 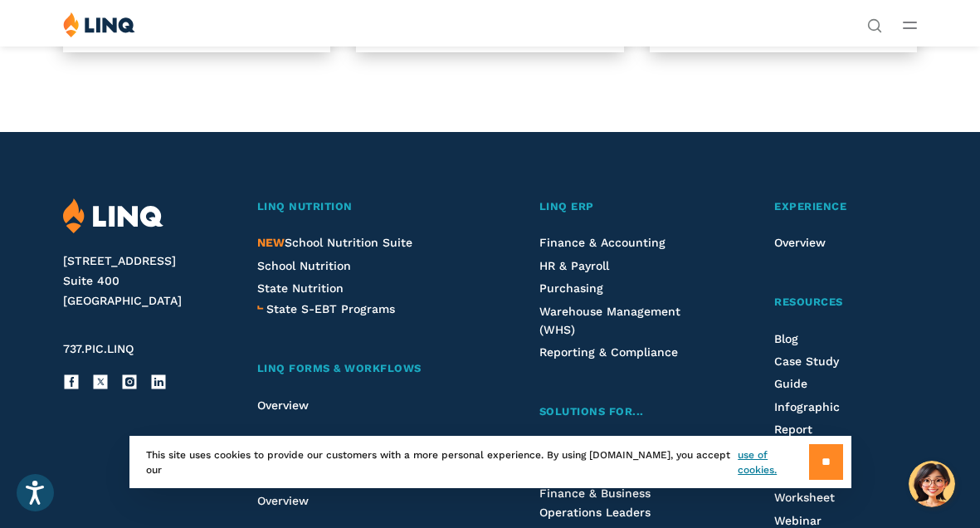 What do you see at coordinates (304, 206) in the screenshot?
I see `span: LINQ Nutrition` at bounding box center [304, 206].